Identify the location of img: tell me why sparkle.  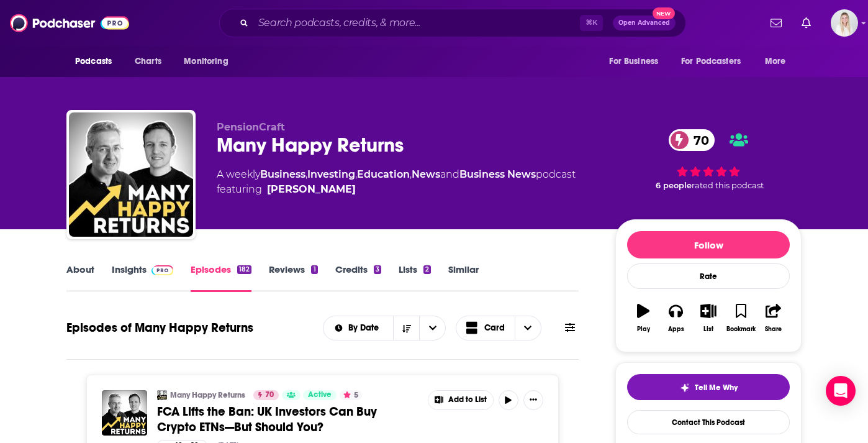
(685, 388).